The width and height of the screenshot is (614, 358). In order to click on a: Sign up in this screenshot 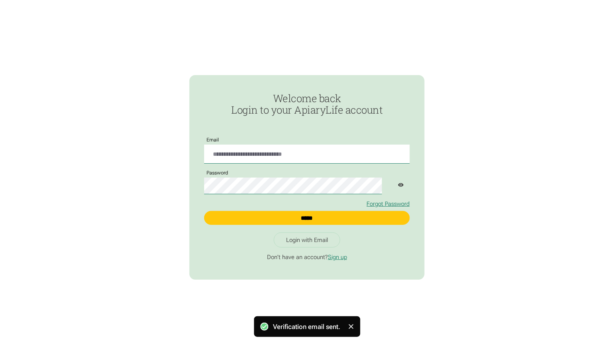, I will do `click(337, 257)`.